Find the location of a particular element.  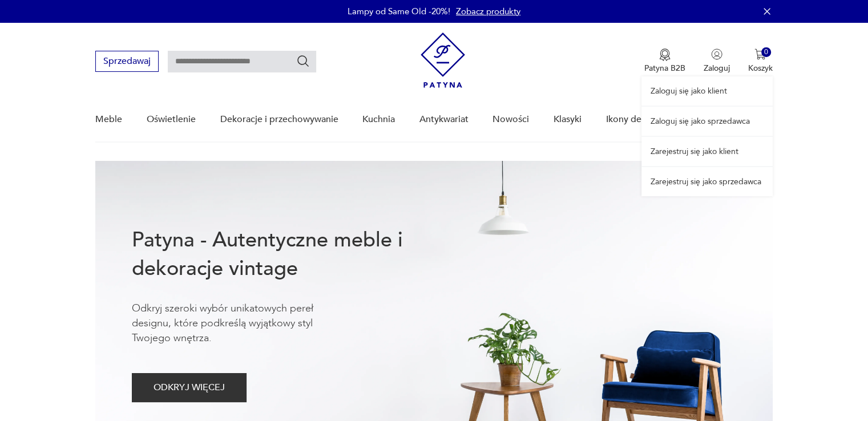

a: ODKRYJ WIĘCEJ is located at coordinates (189, 388).